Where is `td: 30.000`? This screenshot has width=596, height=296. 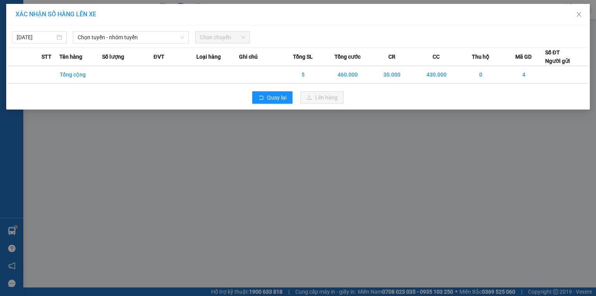 td: 30.000 is located at coordinates (392, 75).